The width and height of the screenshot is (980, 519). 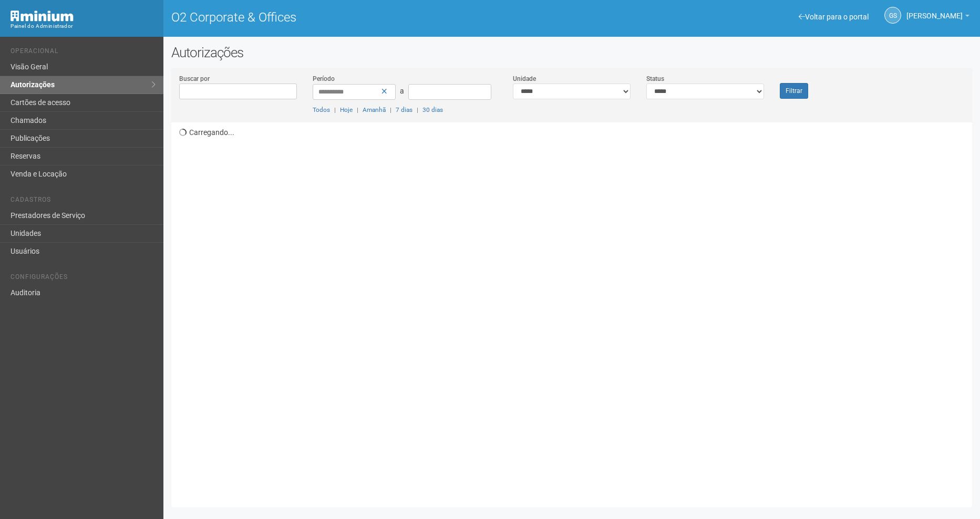 What do you see at coordinates (83, 278) in the screenshot?
I see `li: Configurações` at bounding box center [83, 278].